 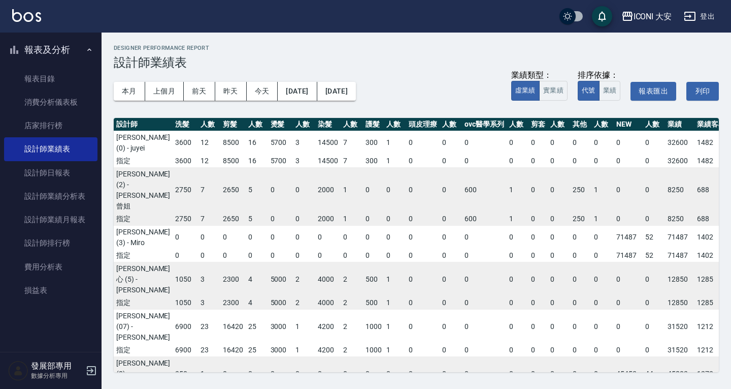 I want to click on td: 23, so click(x=209, y=350).